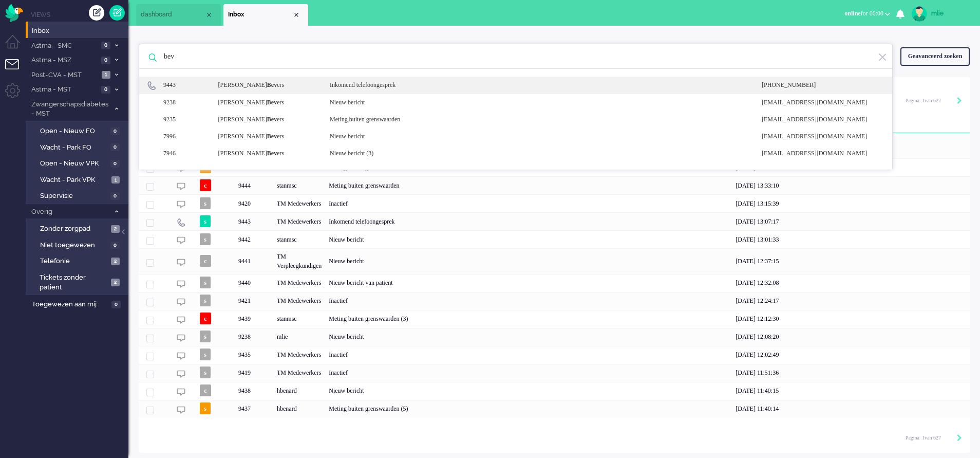 The image size is (980, 458). Describe the element at coordinates (867, 14) in the screenshot. I see `button: onlinefor 00:00` at that location.